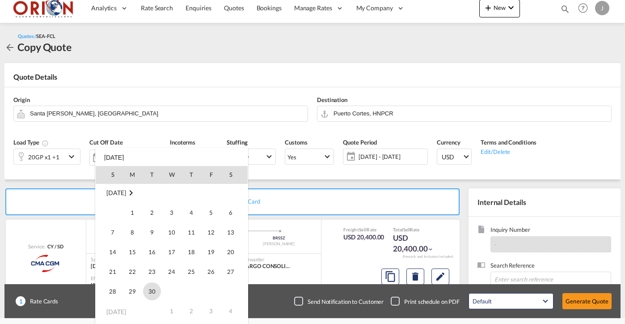 Image resolution: width=625 pixels, height=324 pixels. Describe the element at coordinates (234, 271) in the screenshot. I see `td: Saturday September 27 2025` at that location.